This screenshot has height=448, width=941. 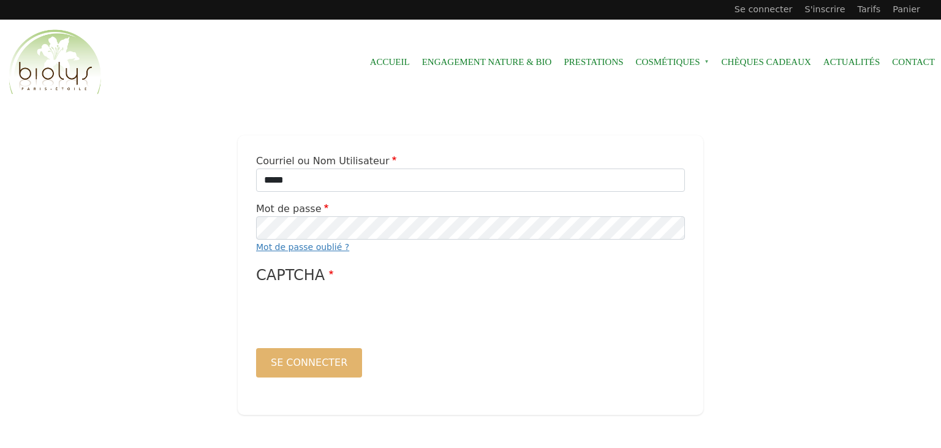 I want to click on a: Engagement Nature & Bio, so click(x=487, y=62).